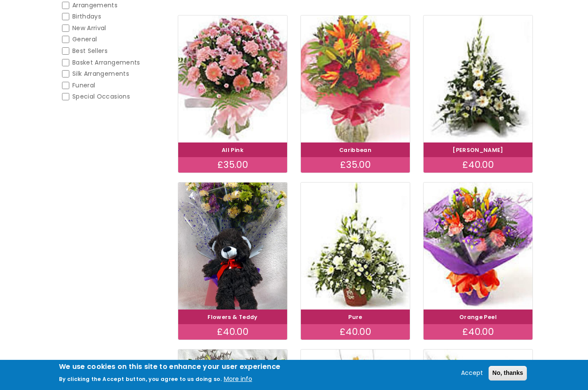 Image resolution: width=588 pixels, height=390 pixels. I want to click on button: No, thanks, so click(508, 373).